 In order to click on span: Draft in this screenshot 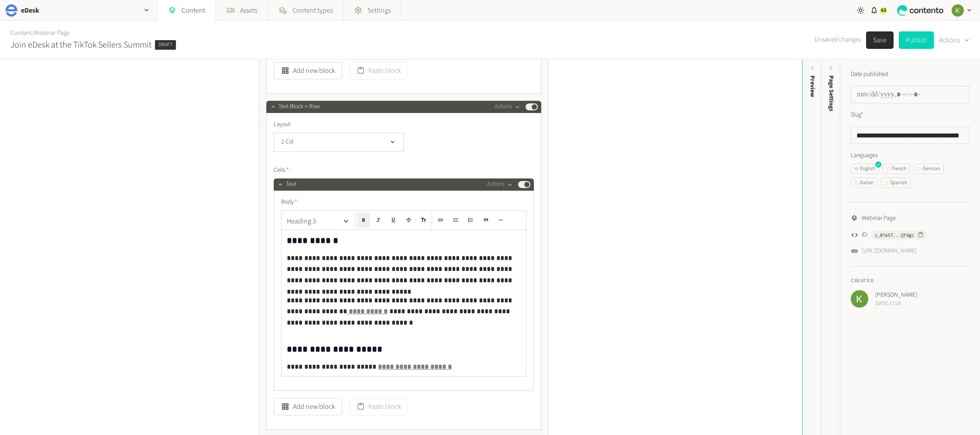, I will do `click(165, 45)`.